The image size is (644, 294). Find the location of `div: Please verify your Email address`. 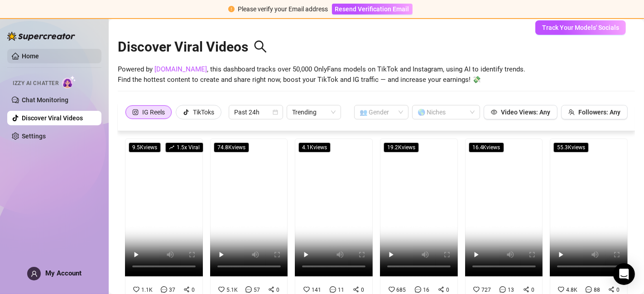

div: Please verify your Email address is located at coordinates (283, 9).